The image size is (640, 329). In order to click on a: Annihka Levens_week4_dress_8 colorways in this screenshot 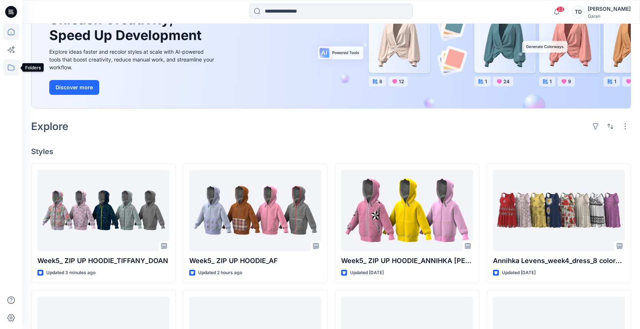, I will do `click(559, 210)`.